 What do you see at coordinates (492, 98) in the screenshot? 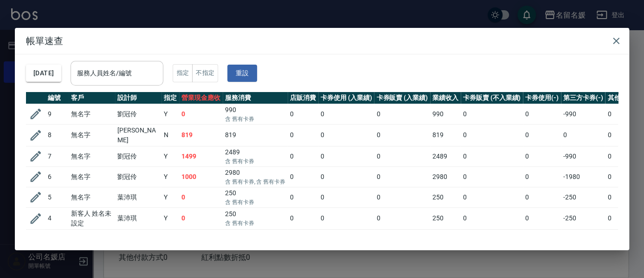
I see `th: 卡券販賣 (不入業績)` at bounding box center [492, 98].